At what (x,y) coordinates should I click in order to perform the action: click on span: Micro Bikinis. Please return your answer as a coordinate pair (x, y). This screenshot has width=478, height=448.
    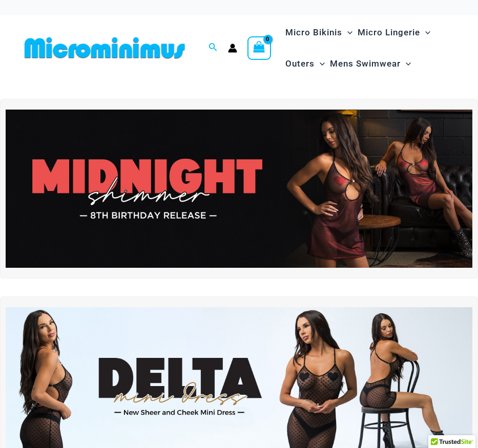
    Looking at the image, I should click on (314, 32).